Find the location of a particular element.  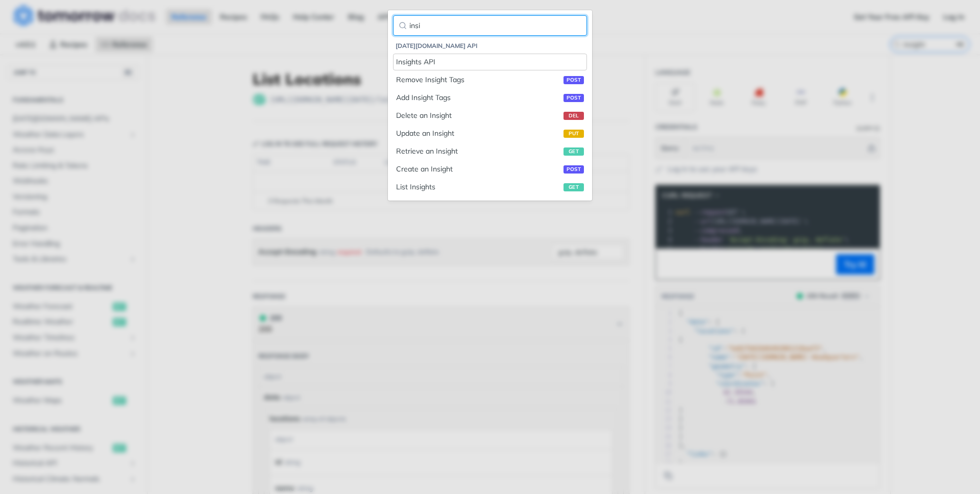

a: Remove Insight Tagspost is located at coordinates (490, 80).